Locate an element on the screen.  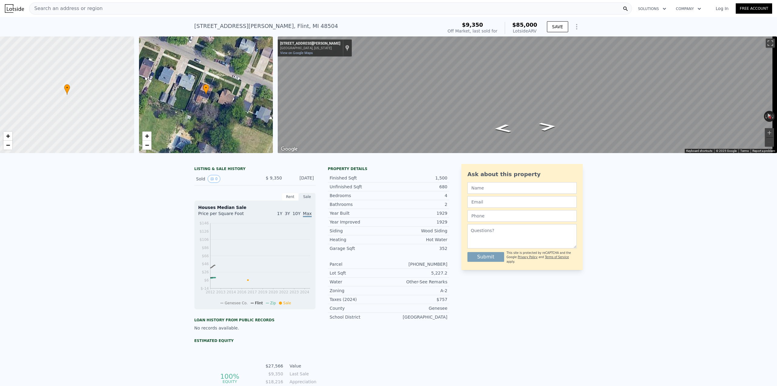
a: Free Account is located at coordinates (754, 8).